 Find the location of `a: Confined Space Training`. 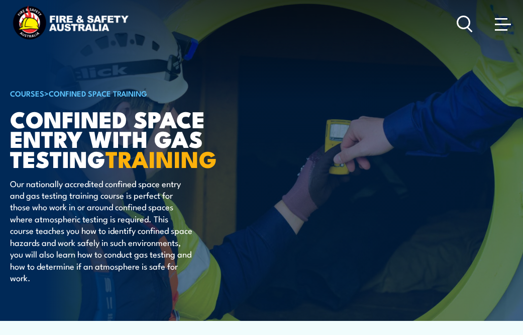

a: Confined Space Training is located at coordinates (98, 93).